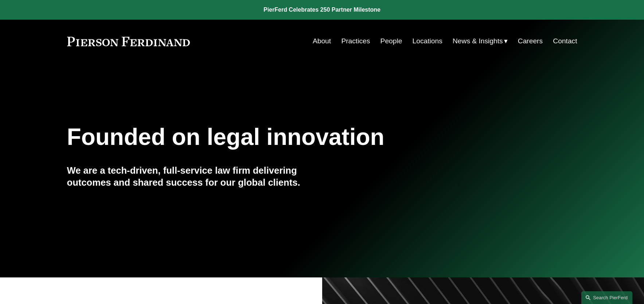 The image size is (644, 304). What do you see at coordinates (280, 137) in the screenshot?
I see `h1: Founded on legal innovation` at bounding box center [280, 137].